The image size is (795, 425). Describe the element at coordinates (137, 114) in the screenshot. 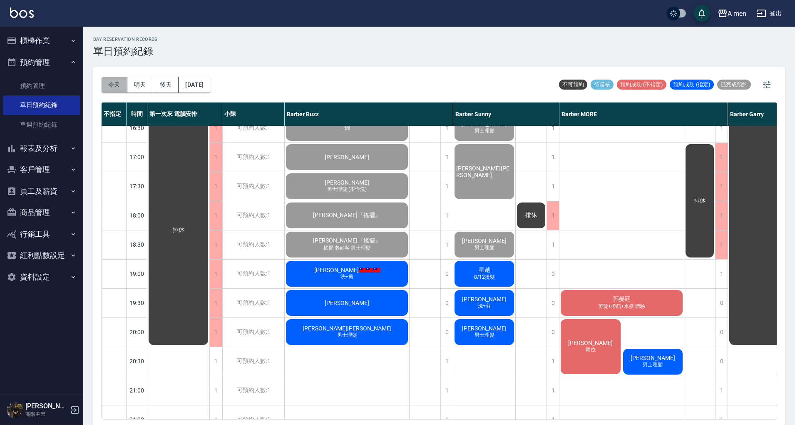

I see `div: 時間` at that location.